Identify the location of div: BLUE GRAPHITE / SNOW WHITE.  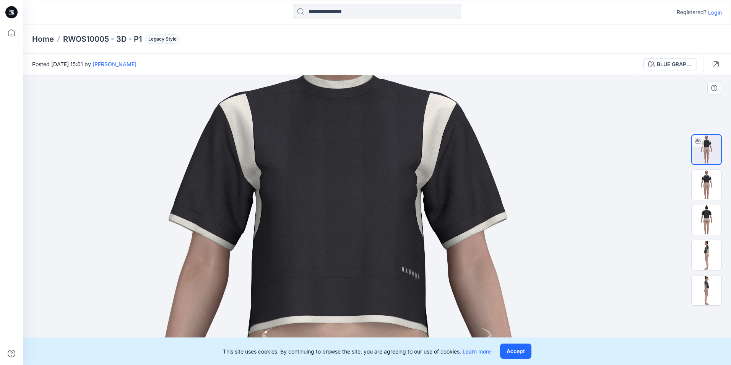
(674, 64).